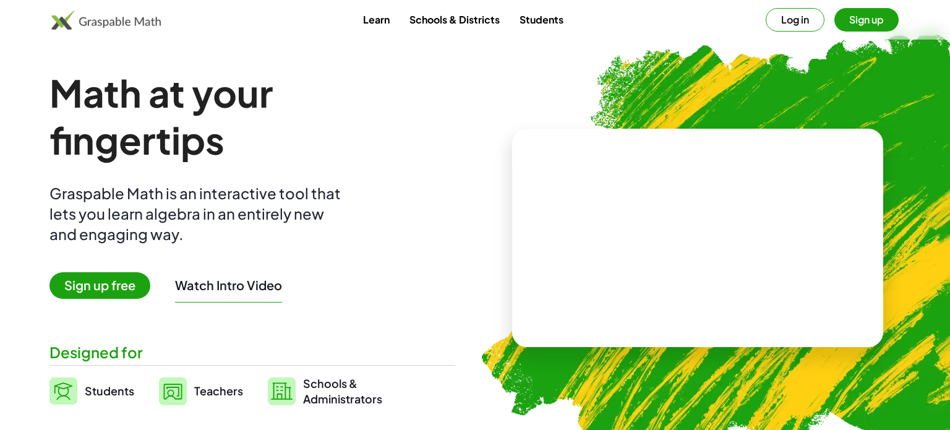 This screenshot has width=950, height=430. Describe the element at coordinates (376, 19) in the screenshot. I see `a: Learn` at that location.